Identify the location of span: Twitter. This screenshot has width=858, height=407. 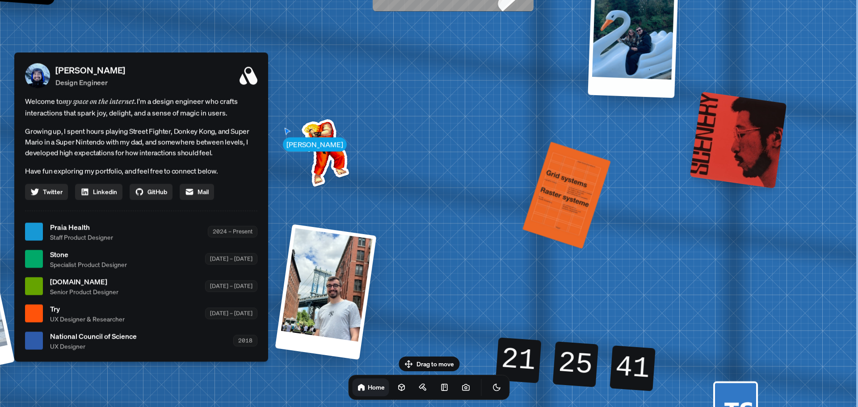
(53, 192).